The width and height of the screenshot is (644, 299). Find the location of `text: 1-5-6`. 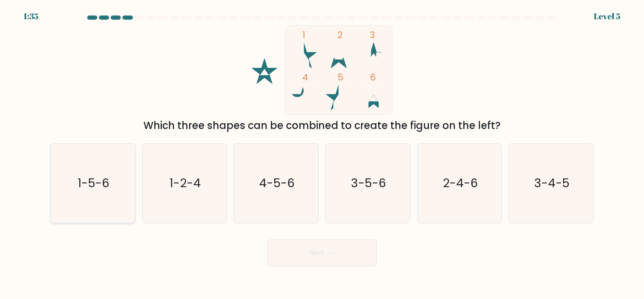

text: 1-5-6 is located at coordinates (93, 183).